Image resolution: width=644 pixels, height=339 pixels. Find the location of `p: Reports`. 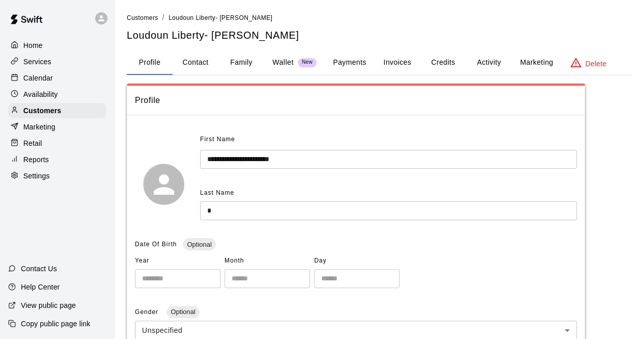

p: Reports is located at coordinates (36, 160).